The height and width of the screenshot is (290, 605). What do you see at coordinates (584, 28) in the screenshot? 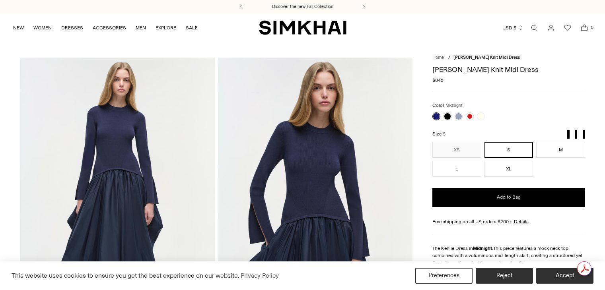
I see `a: Open cart modal` at bounding box center [584, 28].